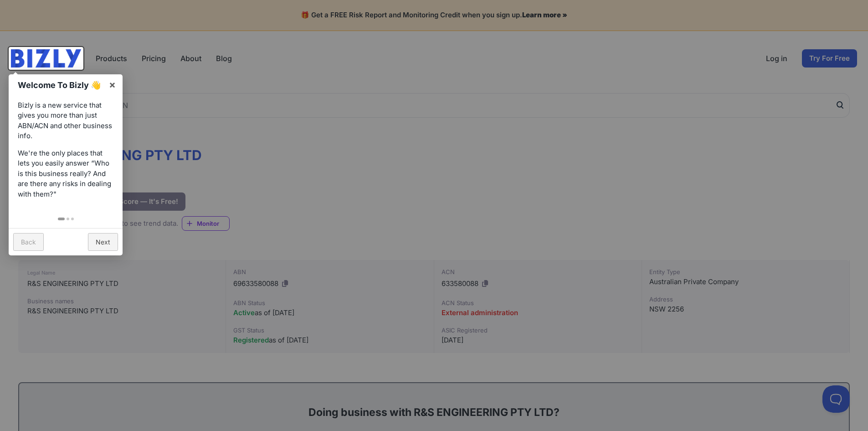  What do you see at coordinates (65, 121) in the screenshot?
I see `p: Bizly is a new service that gives you more than just ABN/ACN and other business info.` at bounding box center [65, 121].